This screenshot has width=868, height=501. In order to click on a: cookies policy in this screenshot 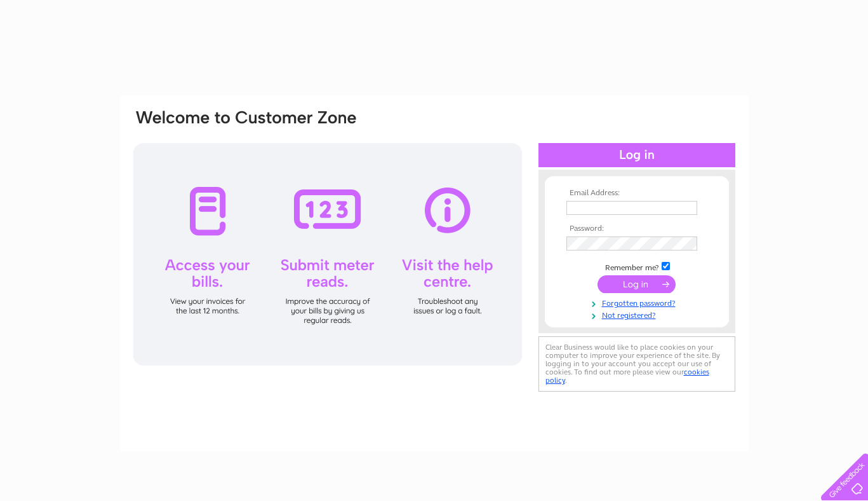, I will do `click(628, 375)`.